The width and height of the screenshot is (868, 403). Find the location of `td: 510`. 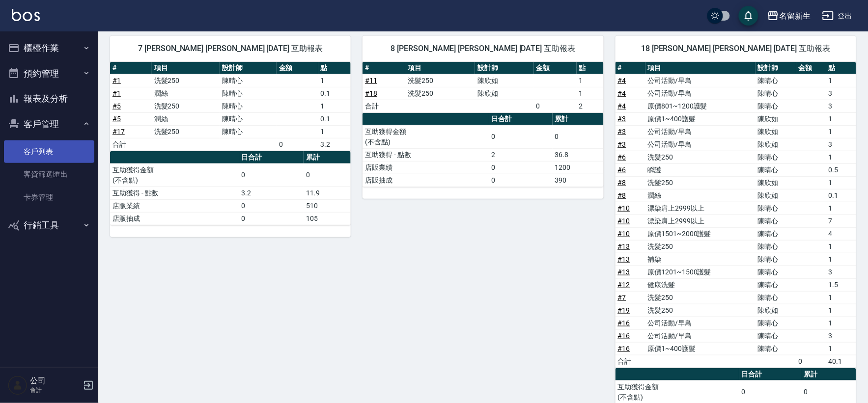

td: 510 is located at coordinates (327, 206).